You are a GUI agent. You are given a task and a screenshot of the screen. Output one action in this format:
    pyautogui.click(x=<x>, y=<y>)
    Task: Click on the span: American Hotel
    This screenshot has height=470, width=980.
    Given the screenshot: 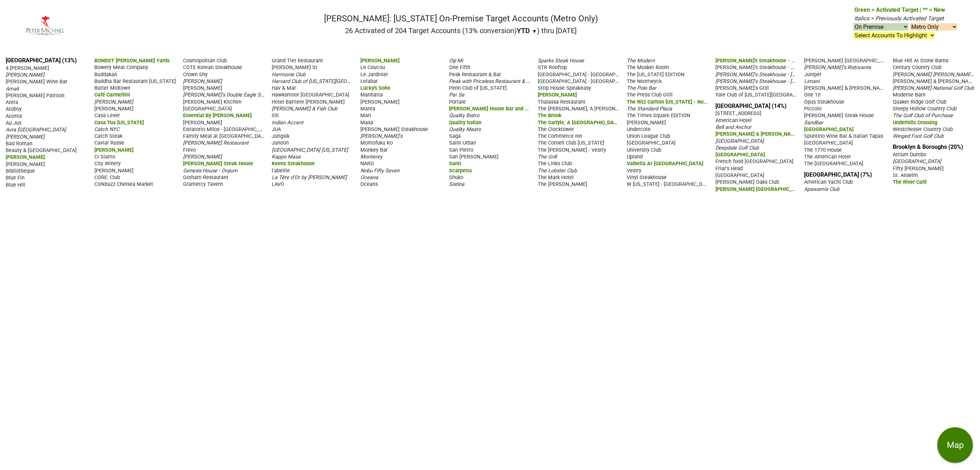 What is the action you would take?
    pyautogui.click(x=734, y=120)
    